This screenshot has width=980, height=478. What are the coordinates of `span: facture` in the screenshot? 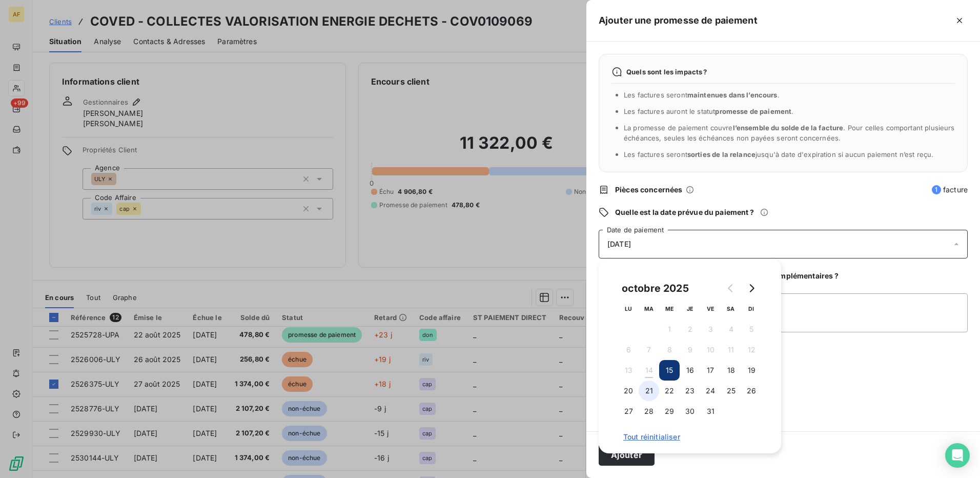 It's located at (950, 189).